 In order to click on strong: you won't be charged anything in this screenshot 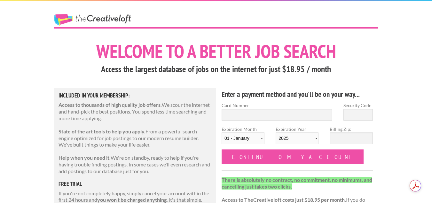, I will do `click(132, 199)`.